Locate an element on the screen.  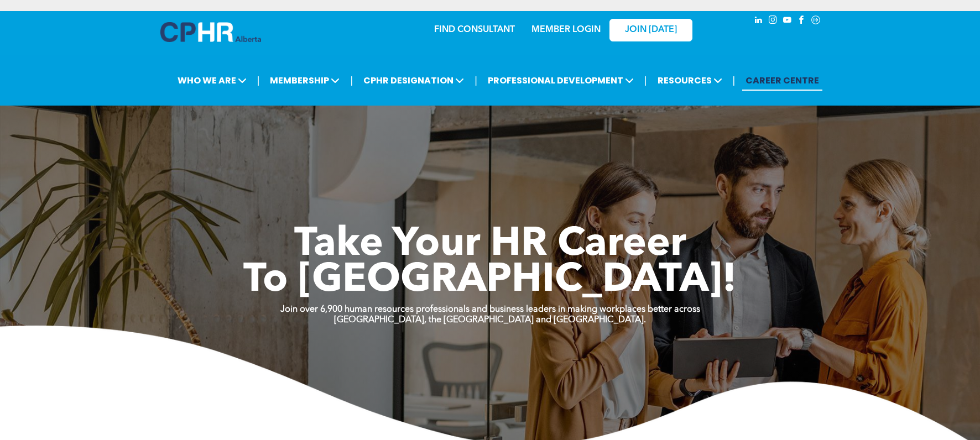
a: youtube is located at coordinates (787, 21).